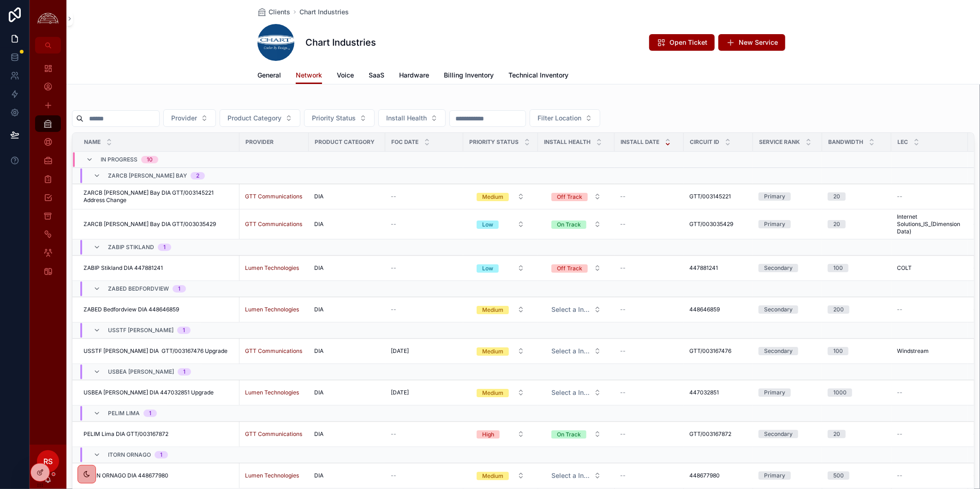  What do you see at coordinates (198, 176) in the screenshot?
I see `div: 2` at bounding box center [198, 176].